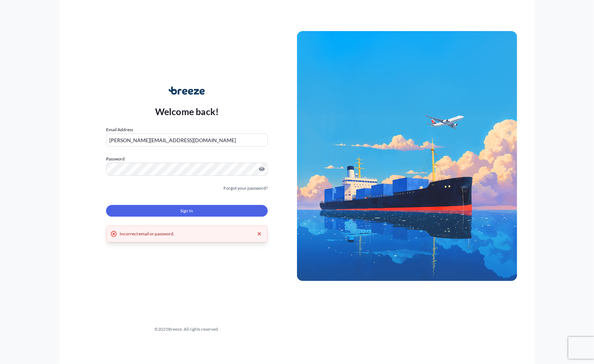 The width and height of the screenshot is (594, 364). What do you see at coordinates (260, 234) in the screenshot?
I see `button: Dismiss error` at bounding box center [260, 234].